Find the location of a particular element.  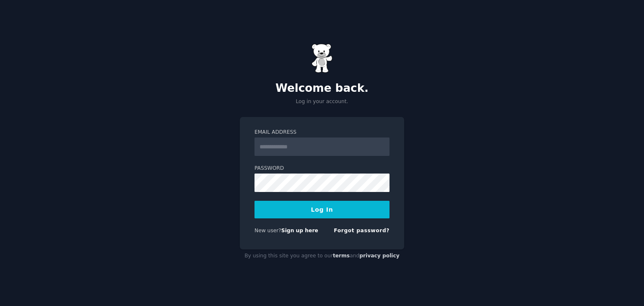

h2: Welcome back. is located at coordinates (322, 89).